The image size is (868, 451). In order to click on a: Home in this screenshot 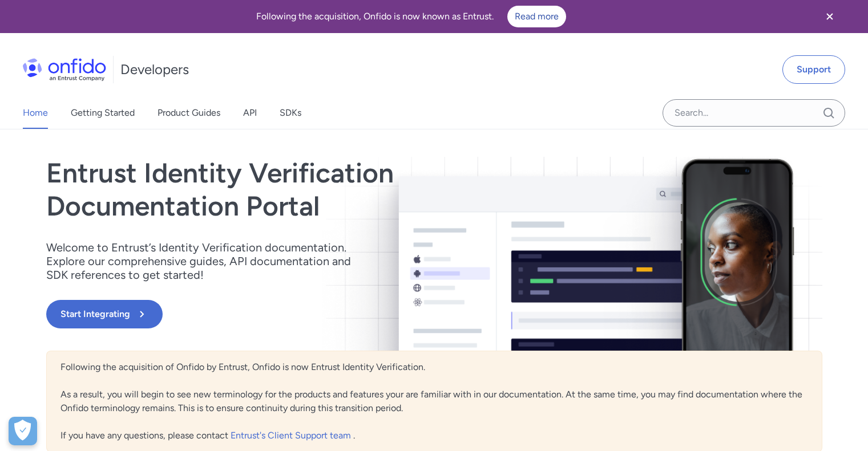, I will do `click(36, 113)`.